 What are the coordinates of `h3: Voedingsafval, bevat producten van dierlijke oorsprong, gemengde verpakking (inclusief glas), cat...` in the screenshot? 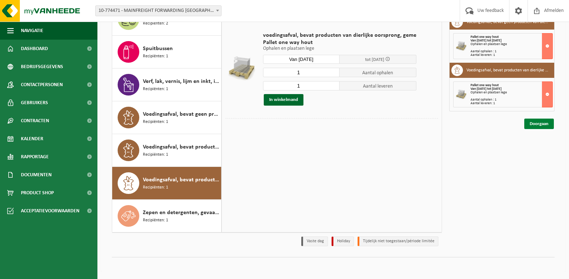 It's located at (508, 70).